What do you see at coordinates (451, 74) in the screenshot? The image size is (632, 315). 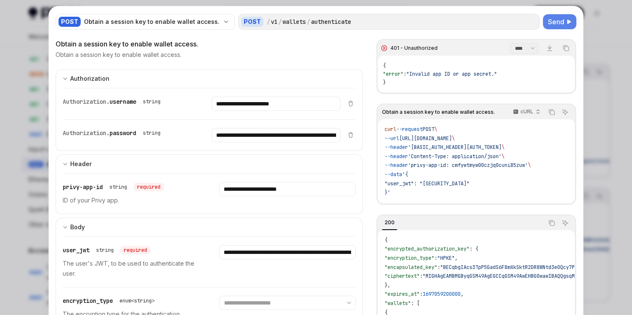 I see `span: "Invalid app ID or app secret."` at bounding box center [451, 74].